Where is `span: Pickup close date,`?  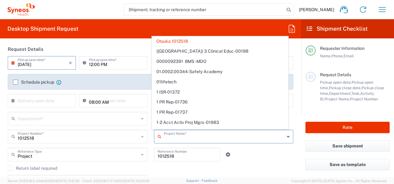
span: Pickup close date, is located at coordinates (345, 88).